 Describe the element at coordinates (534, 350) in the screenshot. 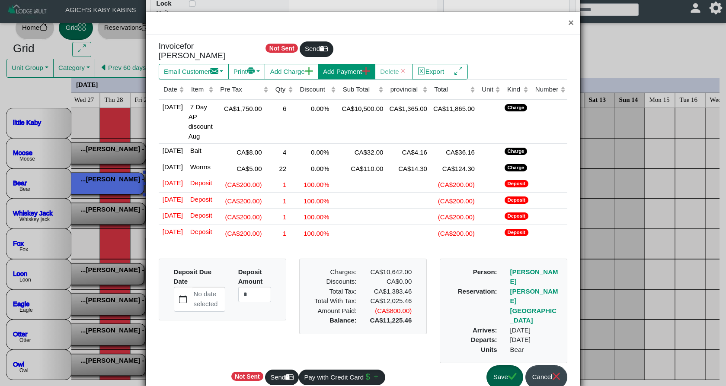

I see `div: Bear` at that location.